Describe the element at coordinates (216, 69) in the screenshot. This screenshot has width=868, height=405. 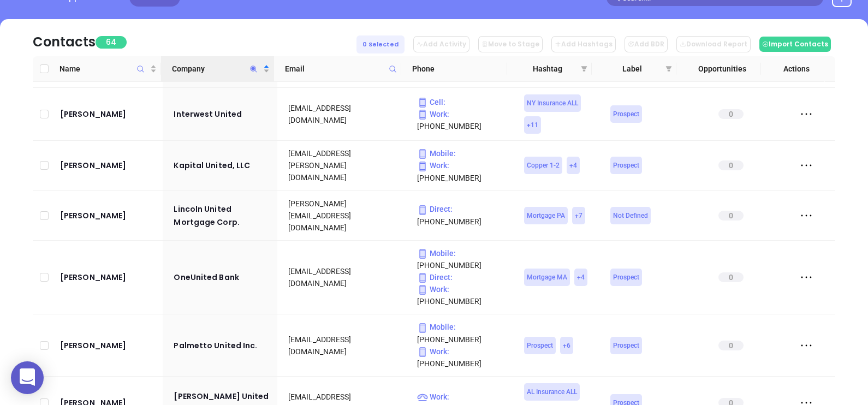
I see `span: Company` at that location.